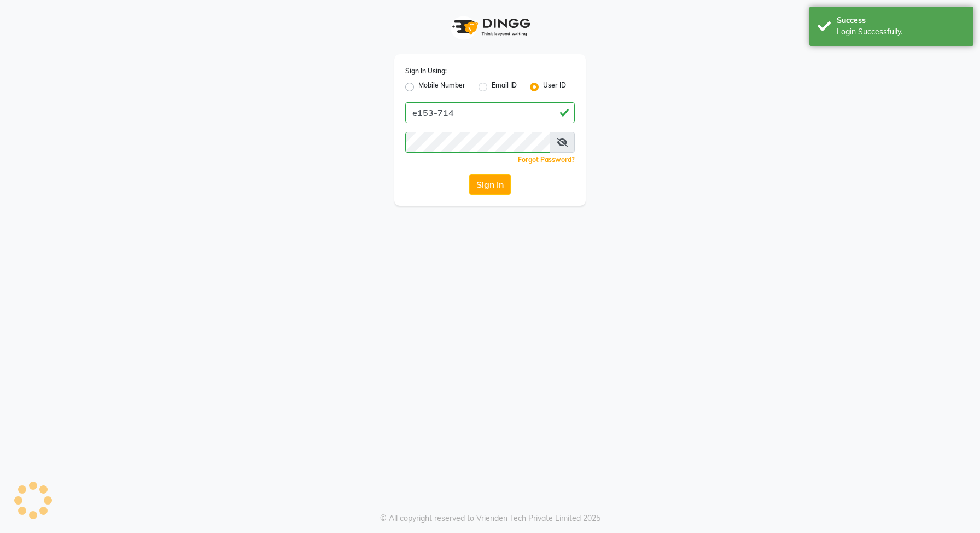 This screenshot has width=980, height=533. What do you see at coordinates (490, 27) in the screenshot?
I see `img: logo1.svg` at bounding box center [490, 27].